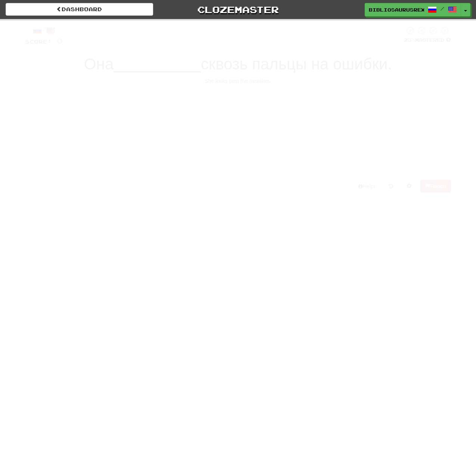 This screenshot has height=459, width=476. What do you see at coordinates (38, 42) in the screenshot?
I see `span: Score:` at bounding box center [38, 42].